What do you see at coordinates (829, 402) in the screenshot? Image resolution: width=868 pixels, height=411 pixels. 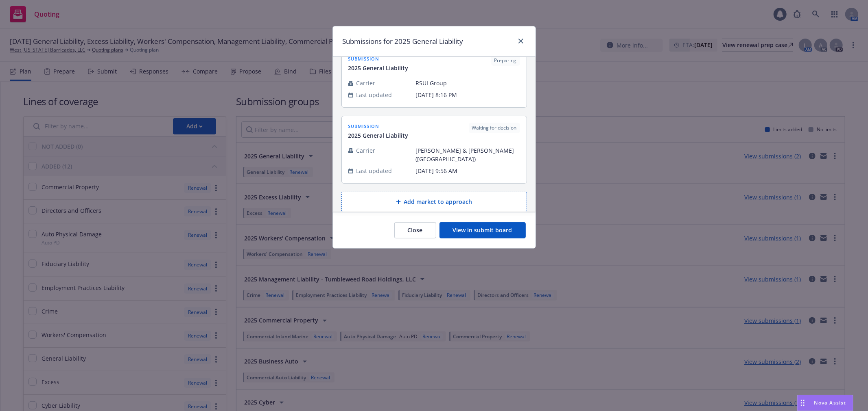 I see `span: Nova Assist` at bounding box center [829, 402].